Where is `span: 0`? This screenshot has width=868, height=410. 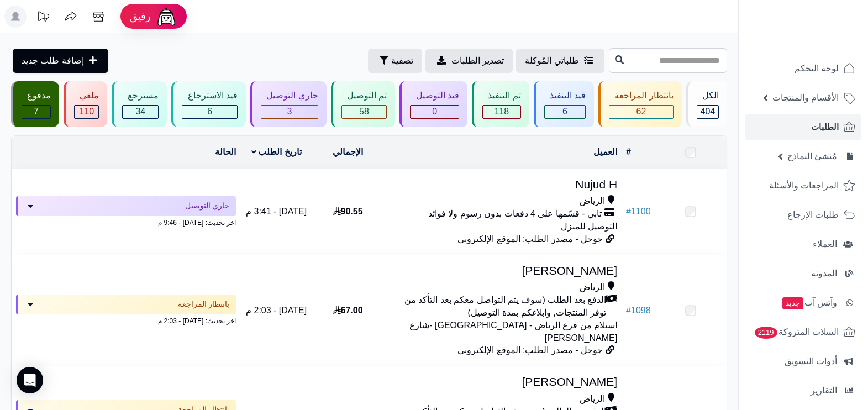
span: 0 is located at coordinates (434, 111).